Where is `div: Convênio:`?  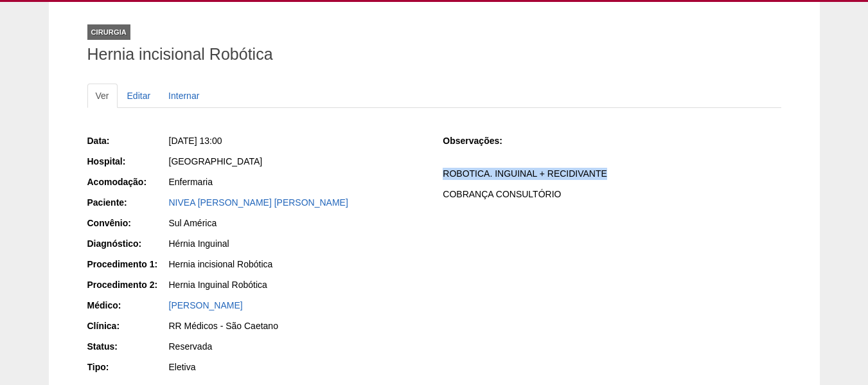
div: Convênio: is located at coordinates (128, 222).